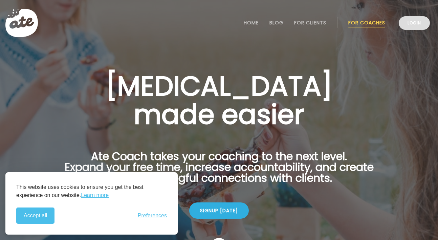 The height and width of the screenshot is (240, 438). I want to click on a: Home, so click(251, 23).